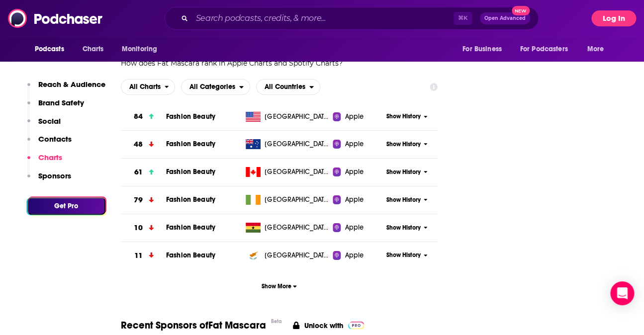  I want to click on p: How does Fat Mascara rank in Apple Charts and Spotify Charts?, so click(232, 63).